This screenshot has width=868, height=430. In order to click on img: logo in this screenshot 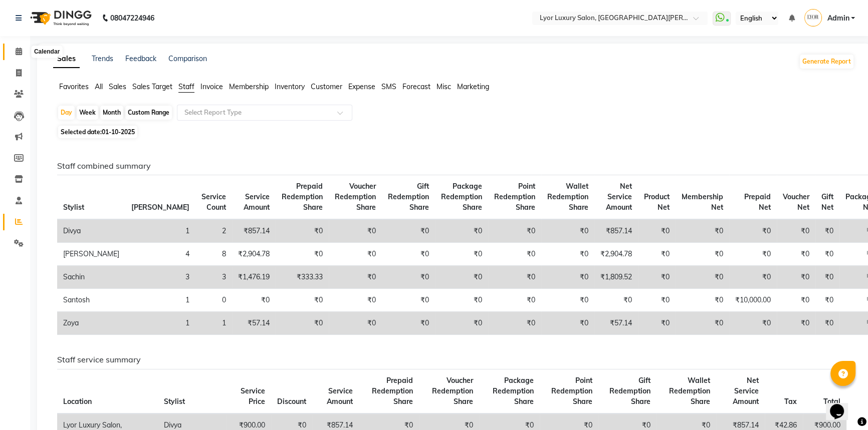, I will do `click(60, 18)`.